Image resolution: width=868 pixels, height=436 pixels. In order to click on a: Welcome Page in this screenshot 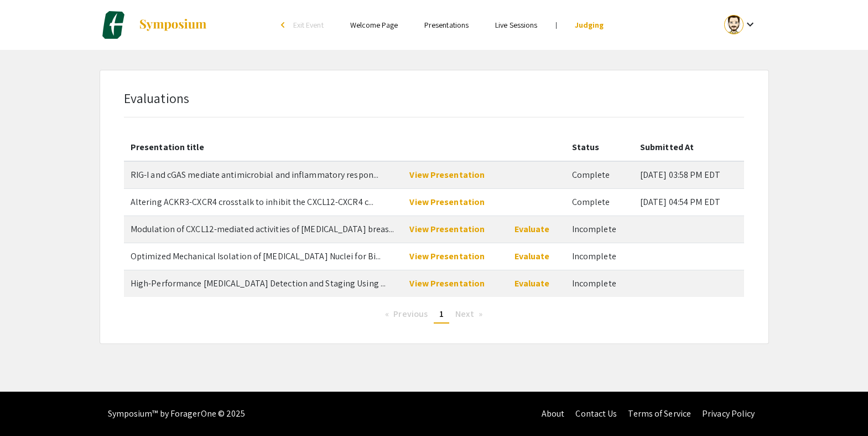, I will do `click(374, 25)`.